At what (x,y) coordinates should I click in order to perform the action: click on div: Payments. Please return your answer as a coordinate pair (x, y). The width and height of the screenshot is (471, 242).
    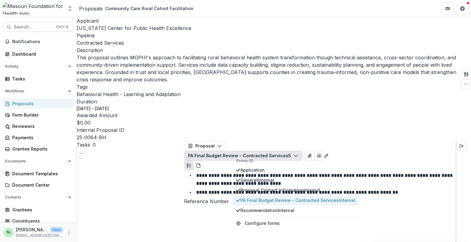
    Looking at the image, I should click on (40, 138).